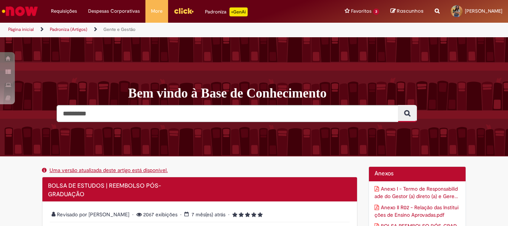 This screenshot has width=508, height=226. I want to click on span: Classificação média do artigo - 5.0 estrelas, so click(247, 214).